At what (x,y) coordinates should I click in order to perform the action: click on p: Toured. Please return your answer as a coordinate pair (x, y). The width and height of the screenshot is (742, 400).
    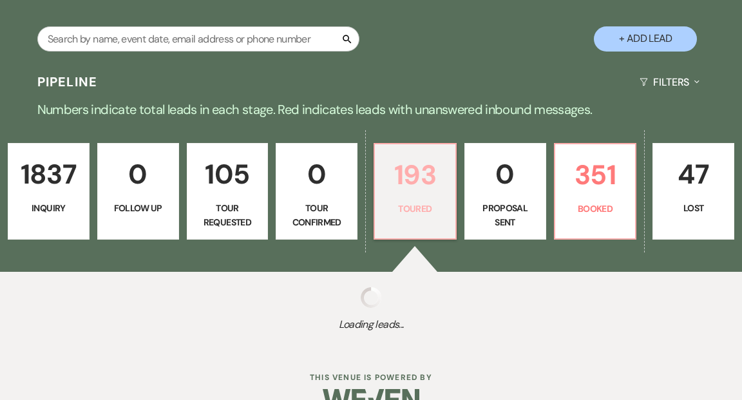
    Looking at the image, I should click on (415, 209).